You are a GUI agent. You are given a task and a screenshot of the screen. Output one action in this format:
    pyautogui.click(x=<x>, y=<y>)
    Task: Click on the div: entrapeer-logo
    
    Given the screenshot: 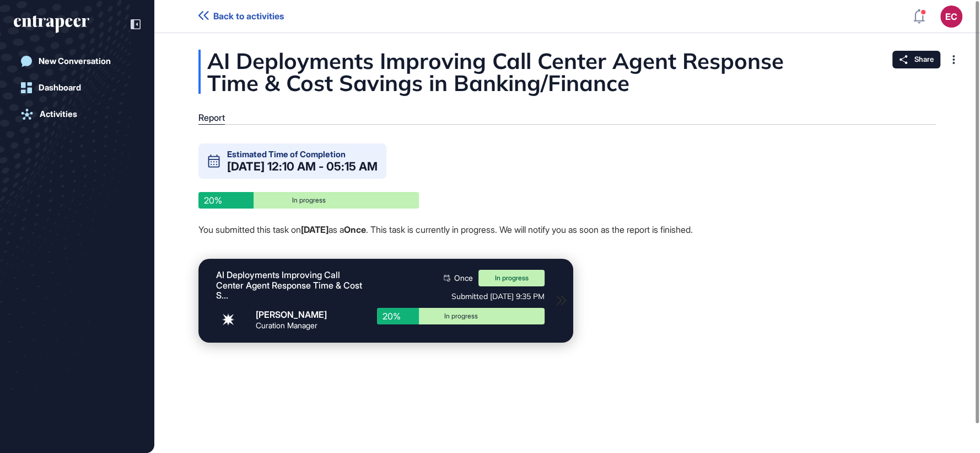 What is the action you would take?
    pyautogui.click(x=51, y=24)
    